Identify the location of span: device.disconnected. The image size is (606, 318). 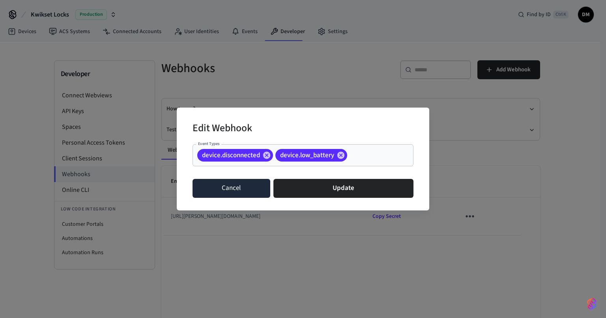
(231, 155).